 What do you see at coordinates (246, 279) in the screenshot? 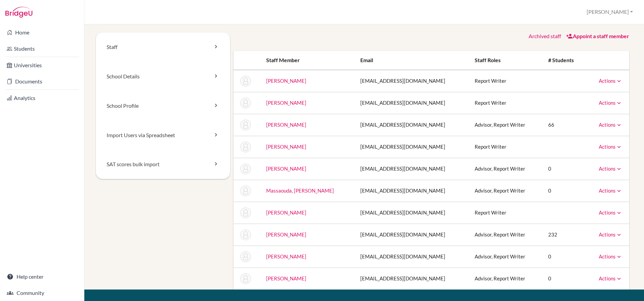
I see `img: Danyi Wu` at bounding box center [246, 279].